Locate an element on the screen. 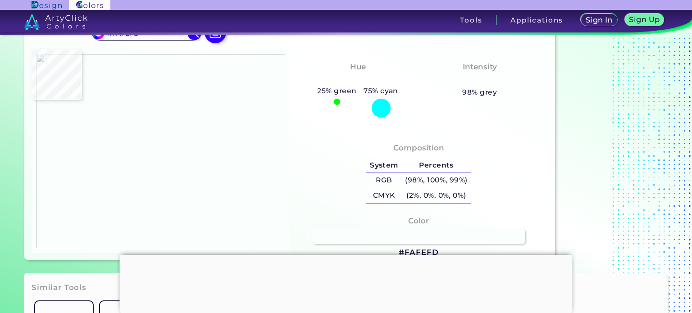 This screenshot has width=692, height=313. h5: Percents is located at coordinates (436, 165).